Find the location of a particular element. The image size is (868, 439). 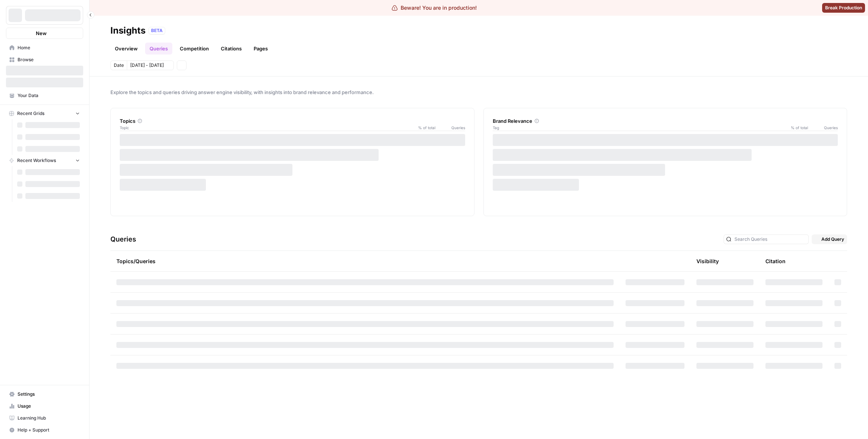

span: Explore the topics and queries driving answer engine visibility, with insights into brand relevan... is located at coordinates (479, 93).